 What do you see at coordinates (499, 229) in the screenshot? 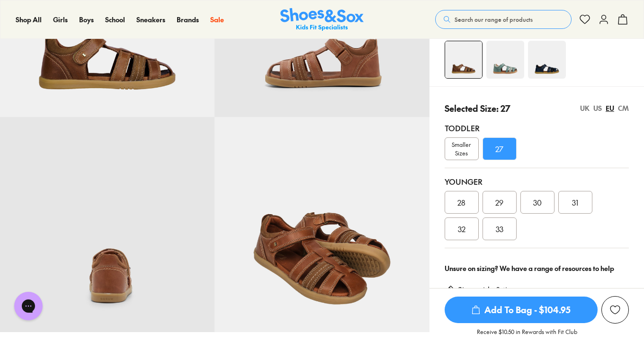
I see `span: 33` at bounding box center [499, 229].